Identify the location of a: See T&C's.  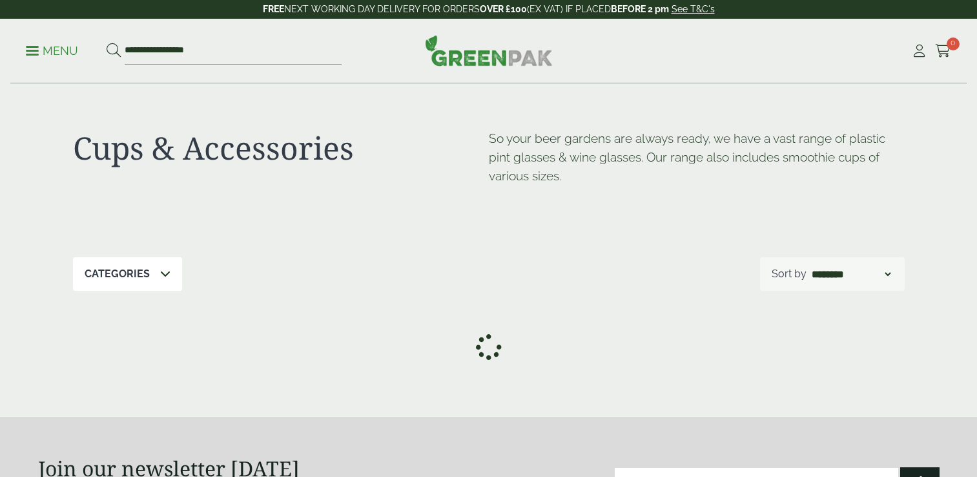
(693, 9).